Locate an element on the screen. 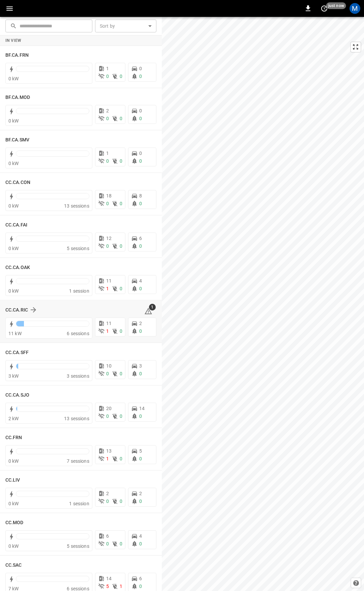  span: 3 is located at coordinates (141, 366).